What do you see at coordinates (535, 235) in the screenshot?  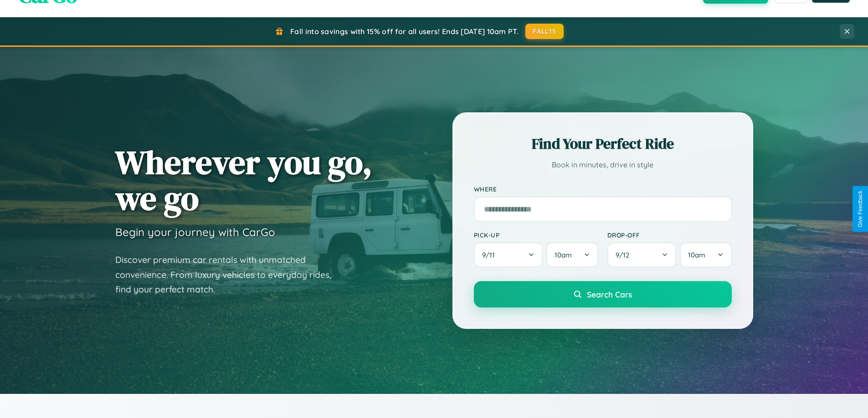 I see `label: Pick-up` at bounding box center [535, 235].